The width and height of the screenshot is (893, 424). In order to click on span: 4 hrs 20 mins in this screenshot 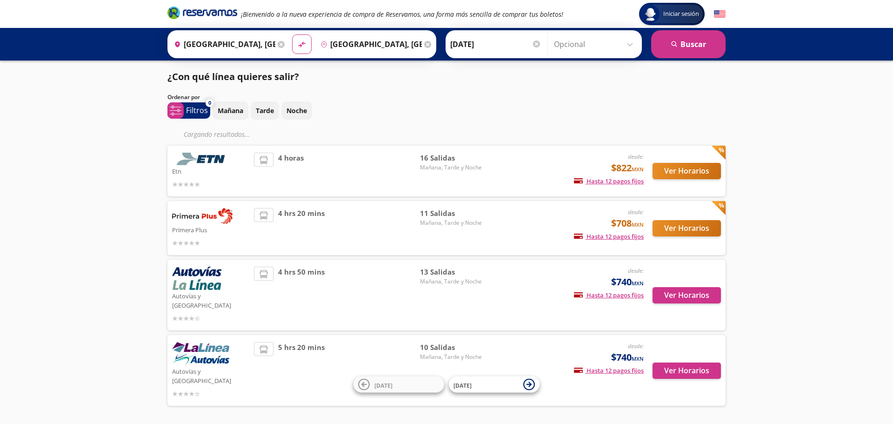, I will do `click(301, 228)`.